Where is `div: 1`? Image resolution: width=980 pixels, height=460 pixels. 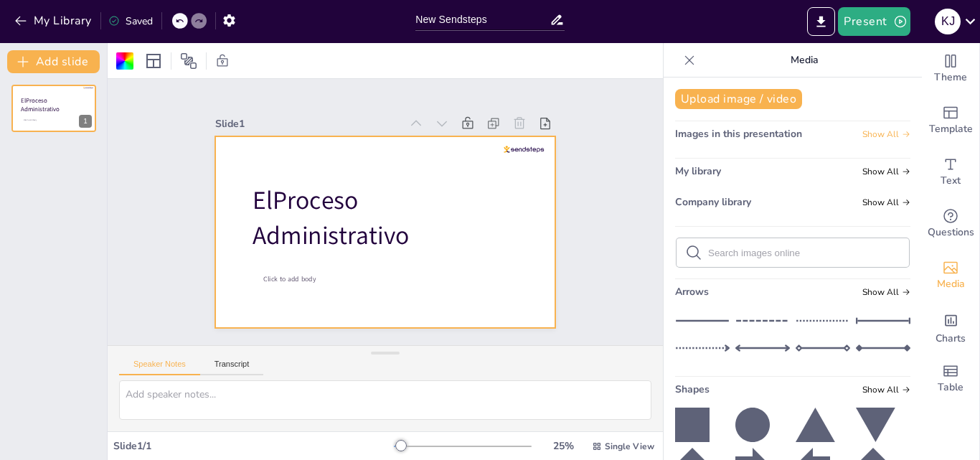 div: 1 is located at coordinates (85, 121).